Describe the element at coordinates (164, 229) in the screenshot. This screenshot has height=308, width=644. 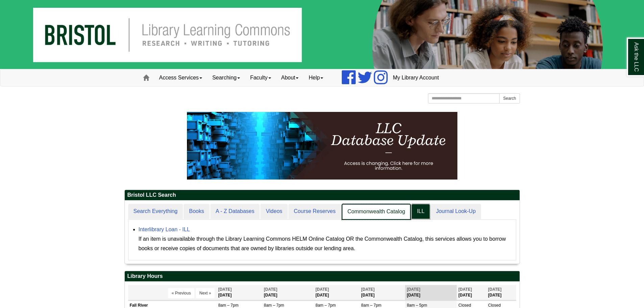
I see `a: Interlibrary Loan - ILL` at that location.